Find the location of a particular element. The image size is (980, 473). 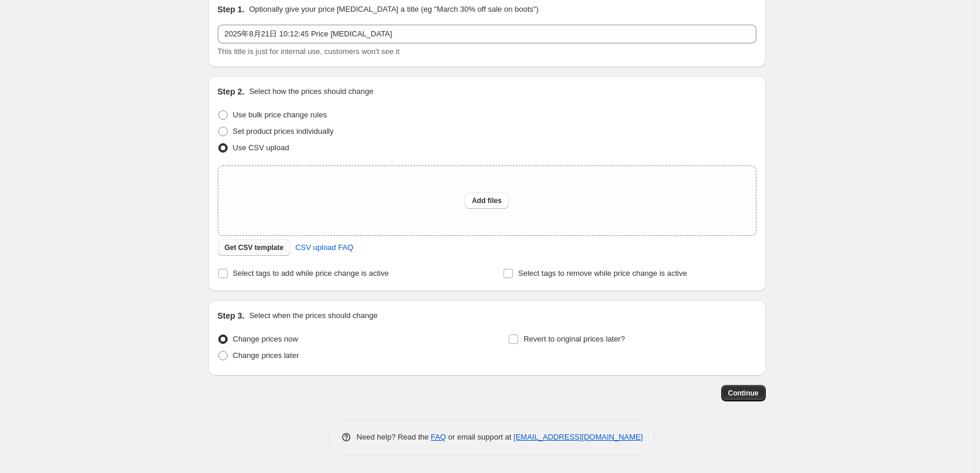

button: Add files is located at coordinates (487, 201).